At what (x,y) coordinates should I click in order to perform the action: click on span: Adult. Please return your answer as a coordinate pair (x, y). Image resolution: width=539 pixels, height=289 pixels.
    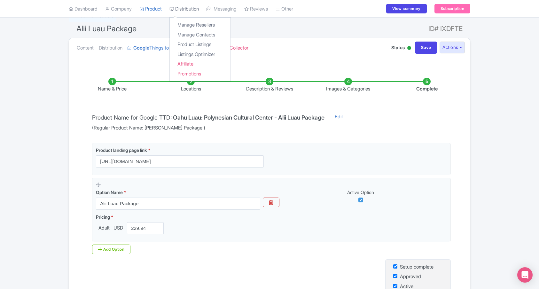
    Looking at the image, I should click on (104, 228).